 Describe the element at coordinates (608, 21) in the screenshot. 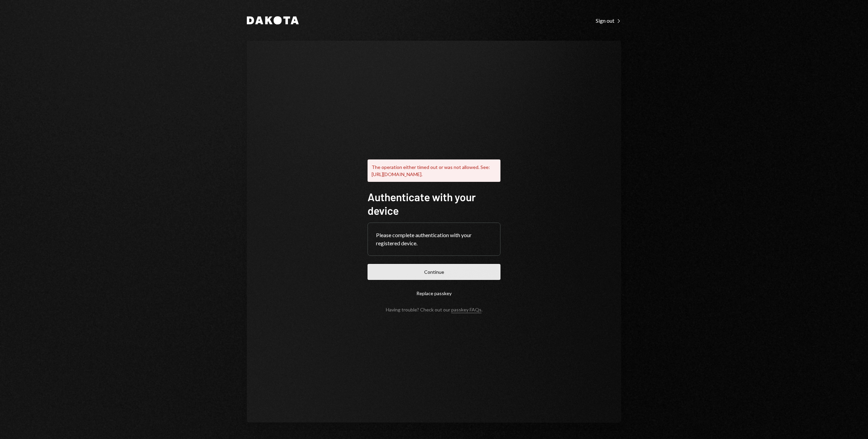

I see `div: Sign out` at that location.